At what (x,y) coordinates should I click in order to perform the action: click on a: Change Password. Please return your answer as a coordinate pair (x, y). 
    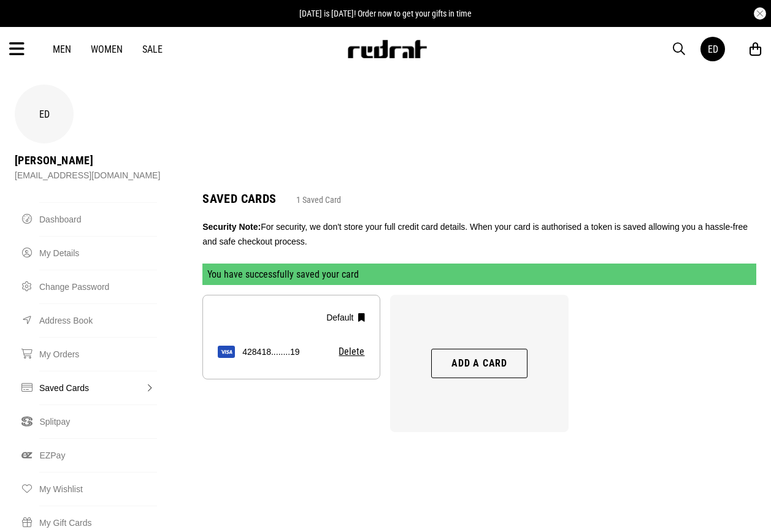
    Looking at the image, I should click on (98, 286).